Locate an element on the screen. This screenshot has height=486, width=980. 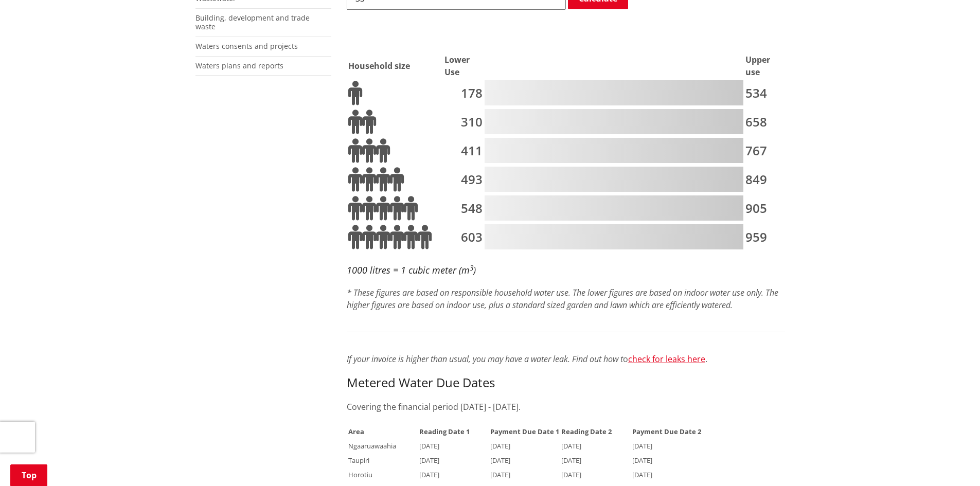
th: Lower Use is located at coordinates (464, 66).